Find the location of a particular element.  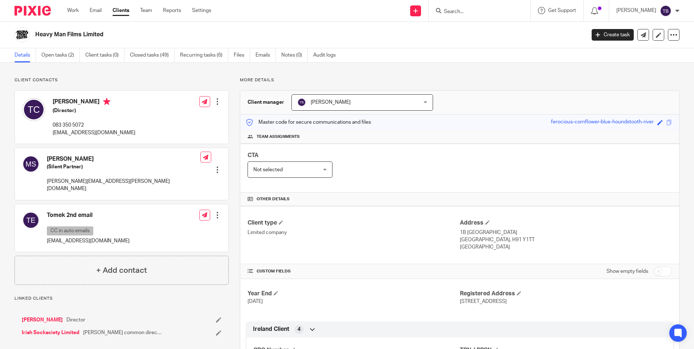

a: Client tasks (0) is located at coordinates (105, 55).